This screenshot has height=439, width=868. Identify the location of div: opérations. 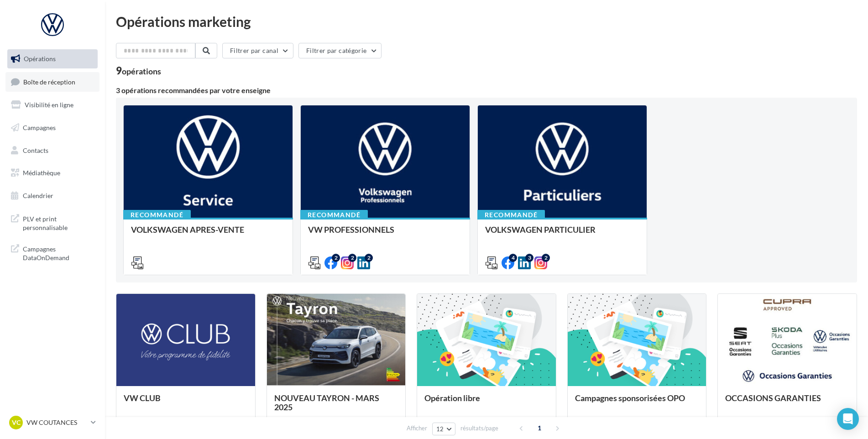
(142, 71).